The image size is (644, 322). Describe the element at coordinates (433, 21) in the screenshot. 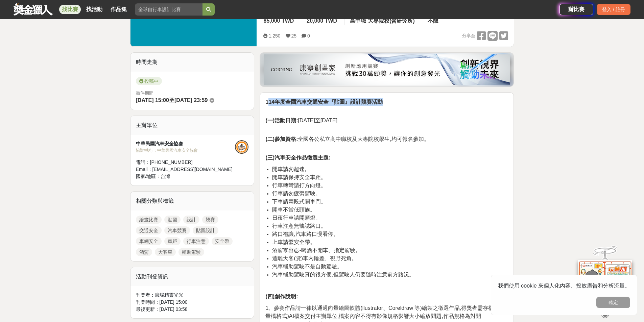

I see `span: 不限` at that location.